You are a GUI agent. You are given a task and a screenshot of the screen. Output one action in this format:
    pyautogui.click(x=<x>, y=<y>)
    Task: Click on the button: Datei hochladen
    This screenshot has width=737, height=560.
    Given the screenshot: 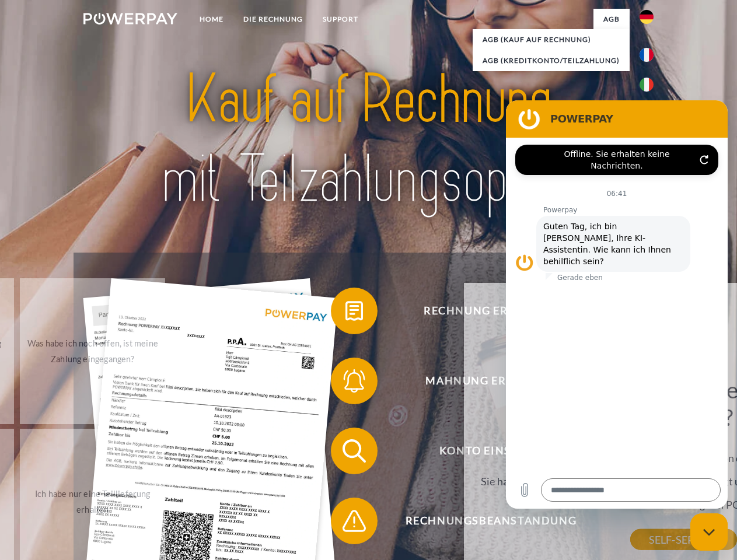 What is the action you would take?
    pyautogui.click(x=19, y=390)
    